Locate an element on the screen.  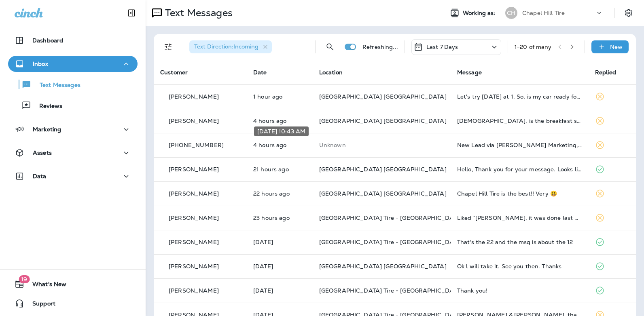
button: Data is located at coordinates (73, 176).